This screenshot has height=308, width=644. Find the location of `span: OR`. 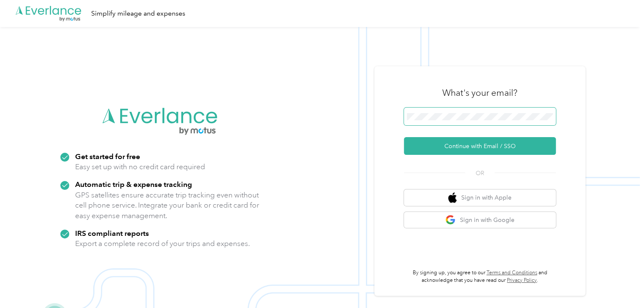

span: OR is located at coordinates (480, 173).